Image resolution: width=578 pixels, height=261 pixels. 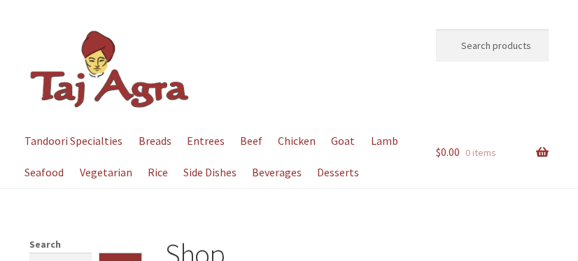 I want to click on span: 0.00, so click(x=448, y=152).